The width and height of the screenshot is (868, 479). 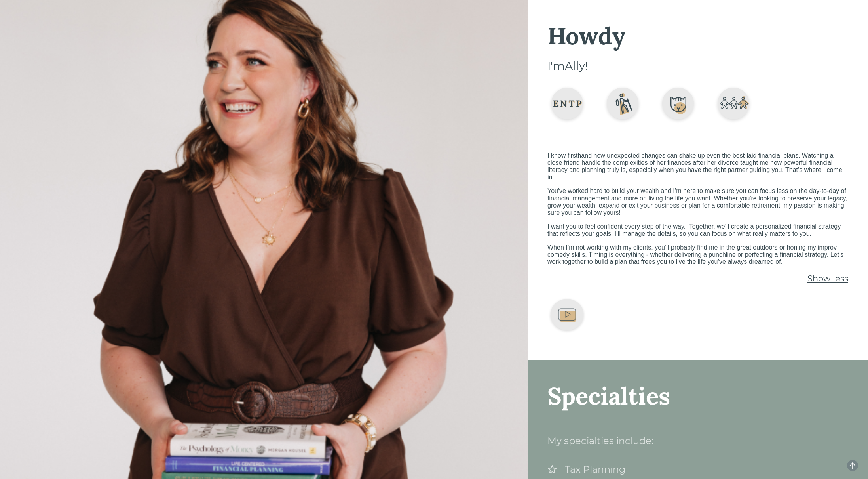 I want to click on span: Show less, so click(x=828, y=278).